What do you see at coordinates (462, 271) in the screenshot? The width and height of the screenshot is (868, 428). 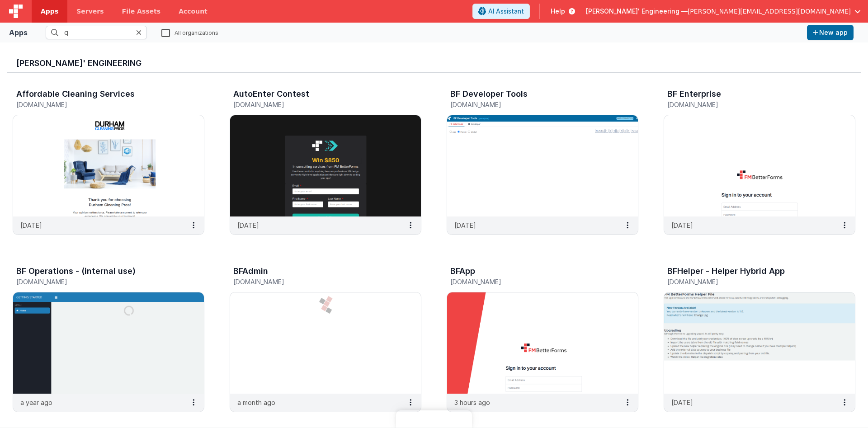 I see `h3: BFApp` at bounding box center [462, 271].